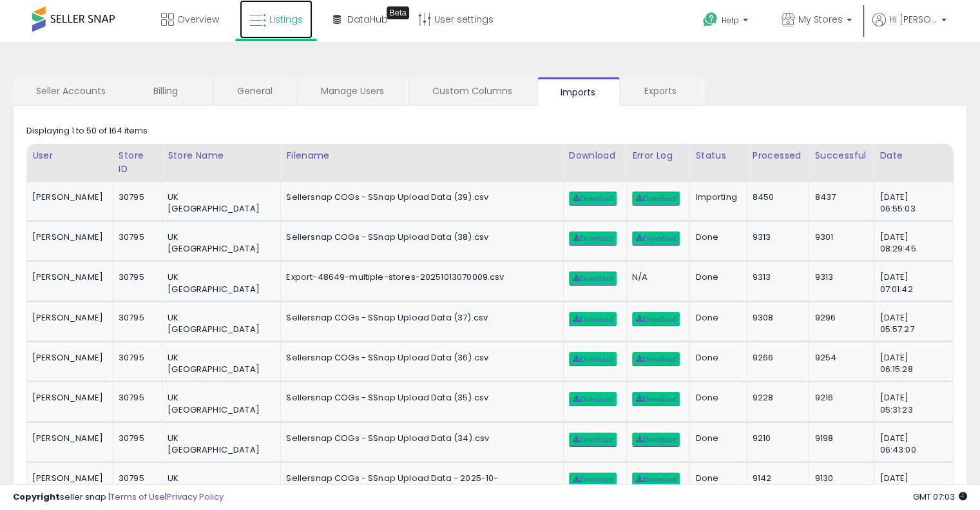 This screenshot has height=510, width=980. What do you see at coordinates (368, 20) in the screenshot?
I see `span: DataHub` at bounding box center [368, 20].